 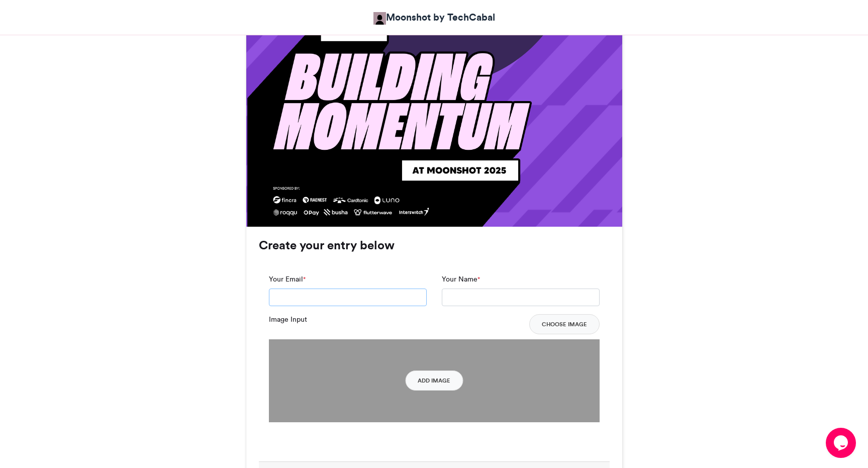 I want to click on h3: Create your entry below, so click(x=434, y=246).